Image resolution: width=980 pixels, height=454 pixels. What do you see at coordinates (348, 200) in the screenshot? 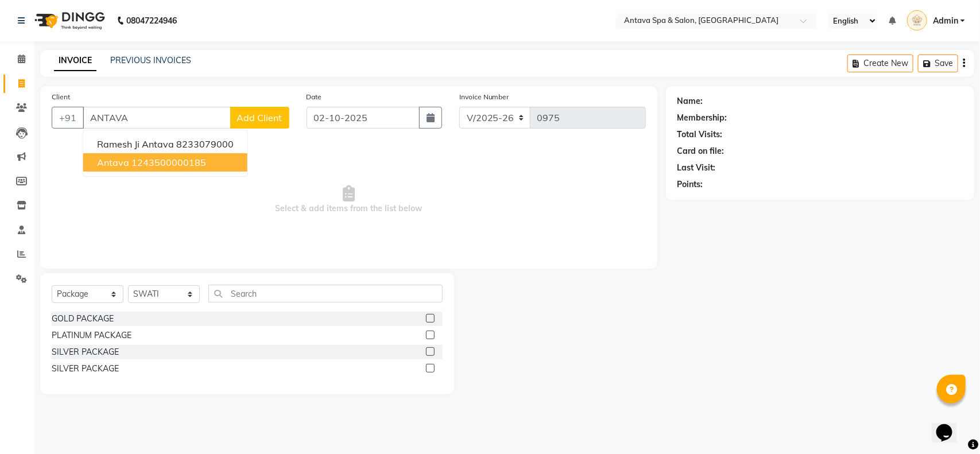
I see `span: Select & add items from the list below` at bounding box center [348, 200].